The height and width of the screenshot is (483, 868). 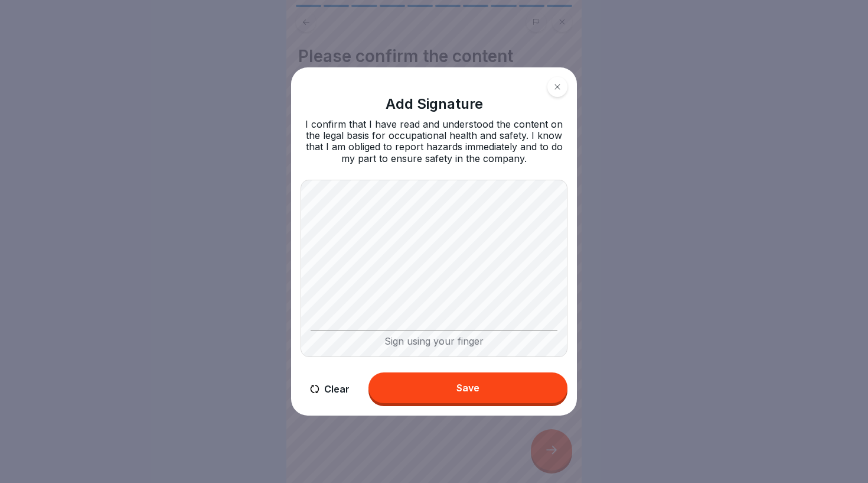 What do you see at coordinates (468, 388) in the screenshot?
I see `button: Save` at bounding box center [468, 388].